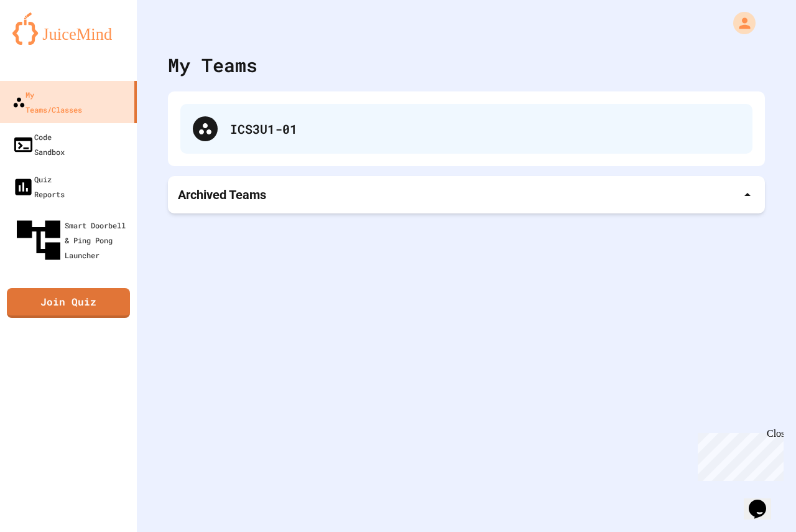  What do you see at coordinates (213, 65) in the screenshot?
I see `div: My Teams` at bounding box center [213, 65].